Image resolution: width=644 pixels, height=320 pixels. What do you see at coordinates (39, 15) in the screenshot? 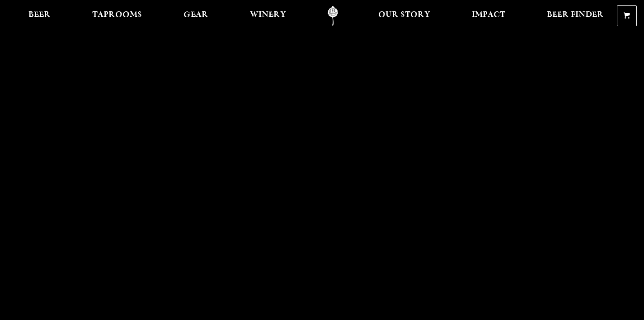
I see `span: Beer` at bounding box center [39, 15].